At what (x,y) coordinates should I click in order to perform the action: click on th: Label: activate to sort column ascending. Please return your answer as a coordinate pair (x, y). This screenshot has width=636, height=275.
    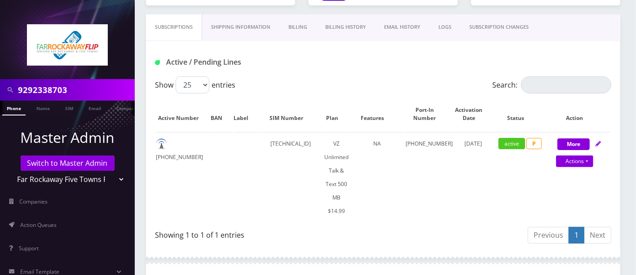
    Looking at the image, I should click on (245, 114).